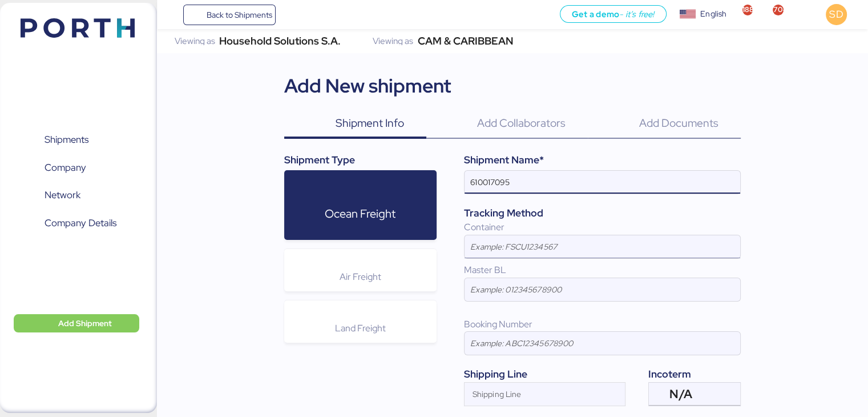 This screenshot has width=868, height=417. I want to click on span: Shipments, so click(66, 139).